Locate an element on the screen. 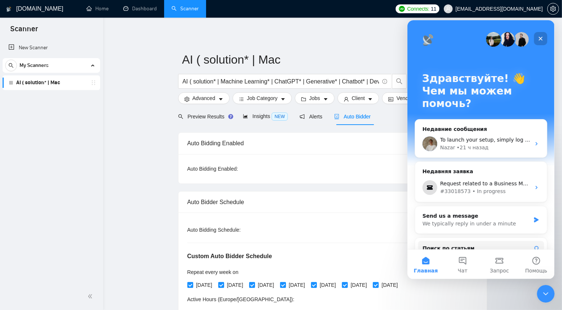  div: Request related to a Business Manager is located at coordinates (78, 163).